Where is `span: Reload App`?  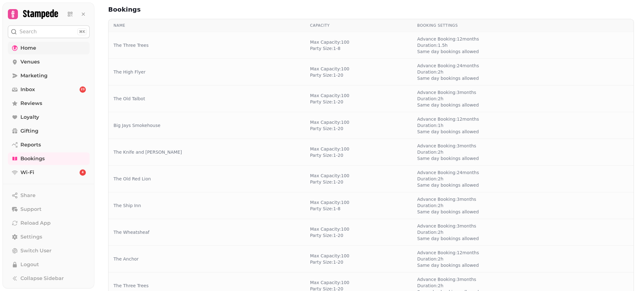
span: Reload App is located at coordinates (36, 223).